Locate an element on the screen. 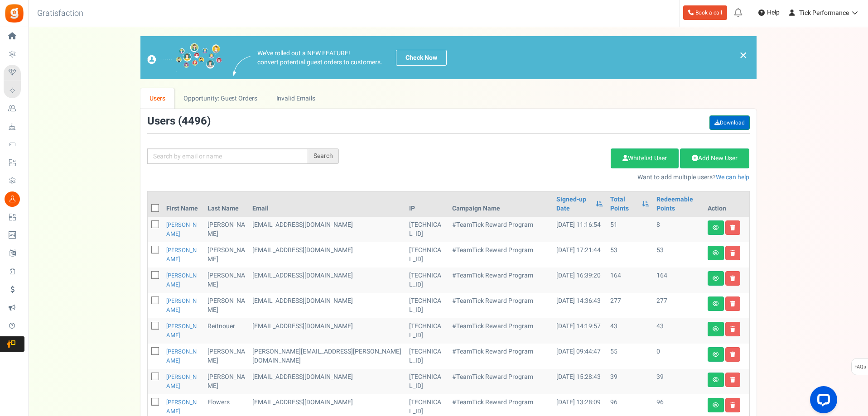 The image size is (868, 416). p: We've rolled out a NEW FEATURE! convert potential guest orders to customers. is located at coordinates (320, 58).